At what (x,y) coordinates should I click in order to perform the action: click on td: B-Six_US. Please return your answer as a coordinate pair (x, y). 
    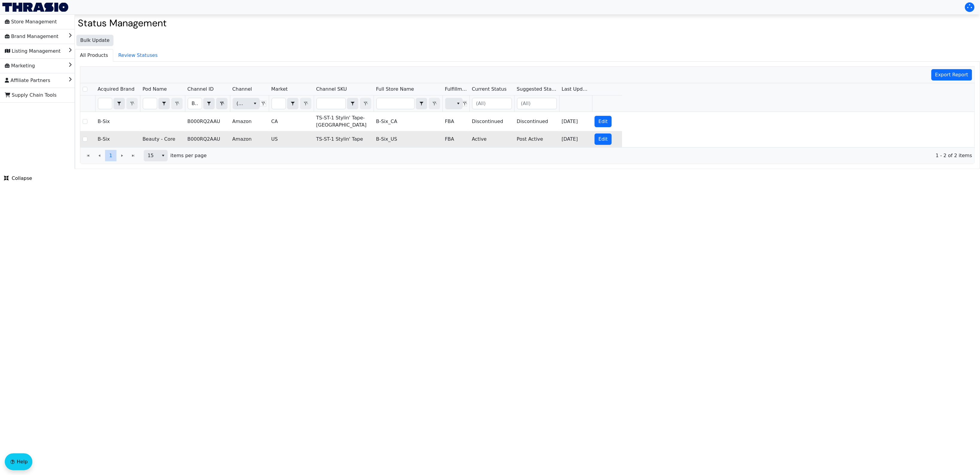
    Looking at the image, I should click on (408, 139).